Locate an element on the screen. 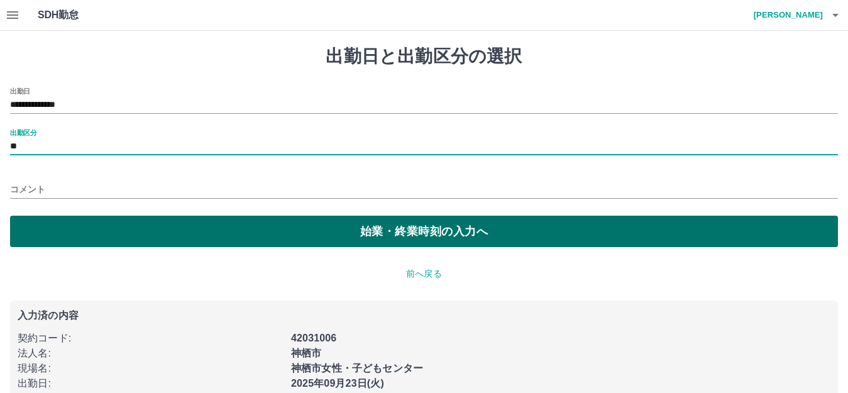 Image resolution: width=848 pixels, height=393 pixels. b: 神栖市女性・子どもセンター is located at coordinates (357, 368).